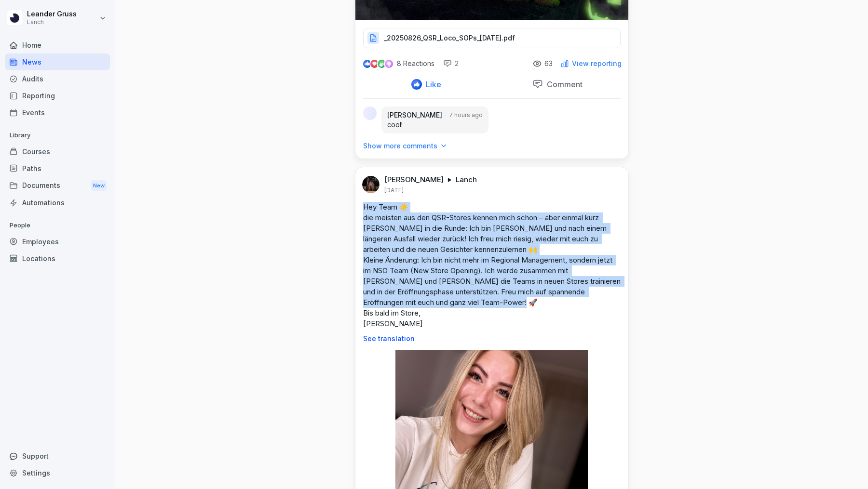  Describe the element at coordinates (52, 14) in the screenshot. I see `p: Leander Gruss` at that location.